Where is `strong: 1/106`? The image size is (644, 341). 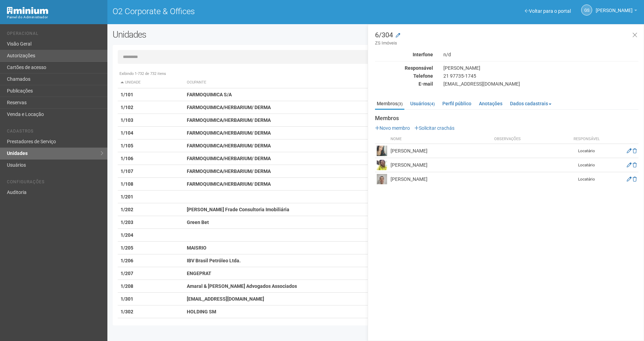
strong: 1/106 is located at coordinates (127, 158).